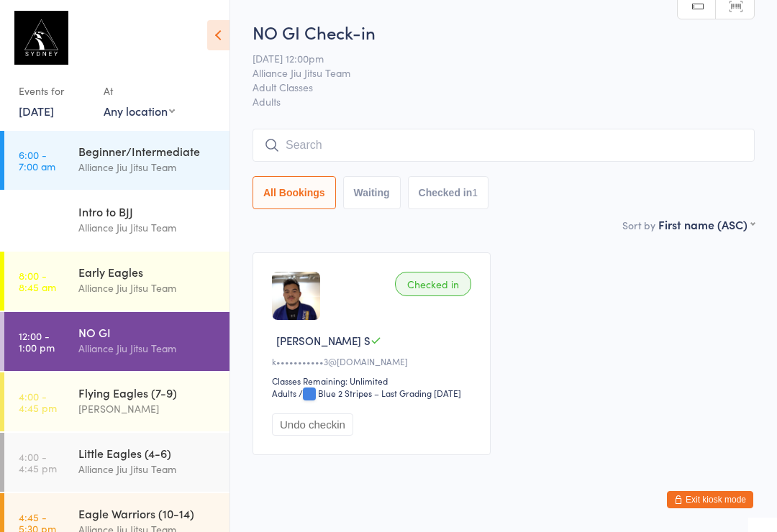  What do you see at coordinates (372, 192) in the screenshot?
I see `button: Waiting` at bounding box center [372, 192].